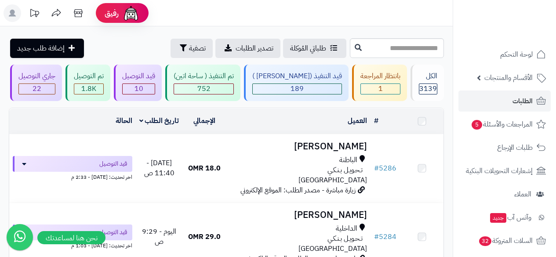  What do you see at coordinates (357, 121) in the screenshot?
I see `a: العميل` at bounding box center [357, 121].